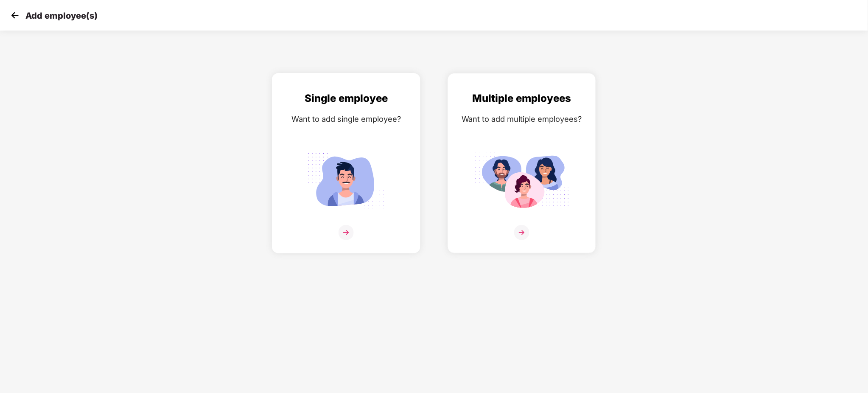  I want to click on div: Multiple employees, so click(522, 99).